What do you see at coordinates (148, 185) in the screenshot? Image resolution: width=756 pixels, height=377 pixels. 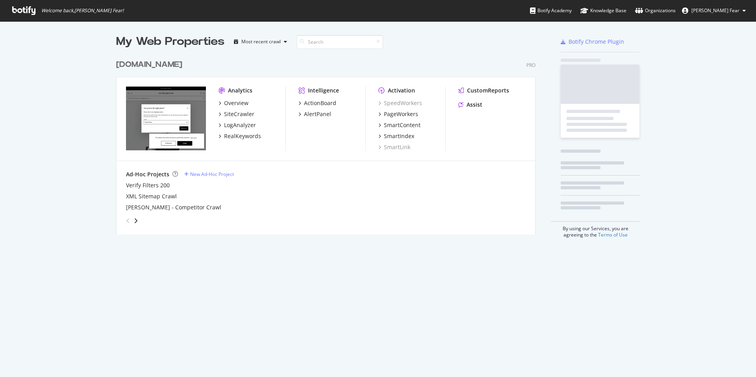 I see `div: Verify Filters 200` at bounding box center [148, 185].